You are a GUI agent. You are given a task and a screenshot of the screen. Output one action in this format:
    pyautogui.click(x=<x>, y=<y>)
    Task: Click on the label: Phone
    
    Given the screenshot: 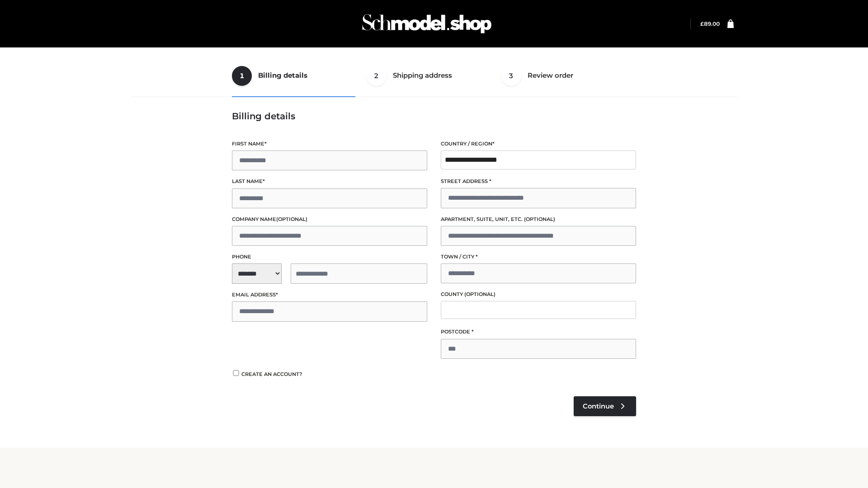 What is the action you would take?
    pyautogui.click(x=330, y=257)
    